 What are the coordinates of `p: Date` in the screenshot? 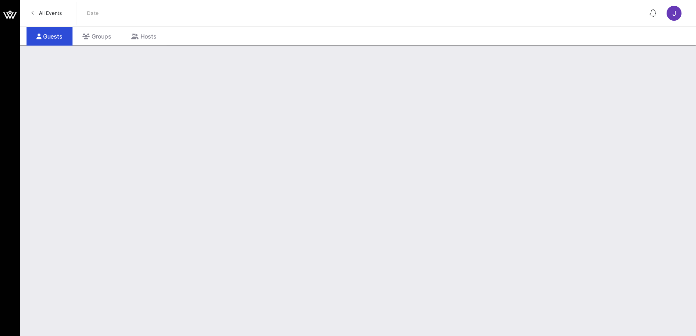 It's located at (93, 13).